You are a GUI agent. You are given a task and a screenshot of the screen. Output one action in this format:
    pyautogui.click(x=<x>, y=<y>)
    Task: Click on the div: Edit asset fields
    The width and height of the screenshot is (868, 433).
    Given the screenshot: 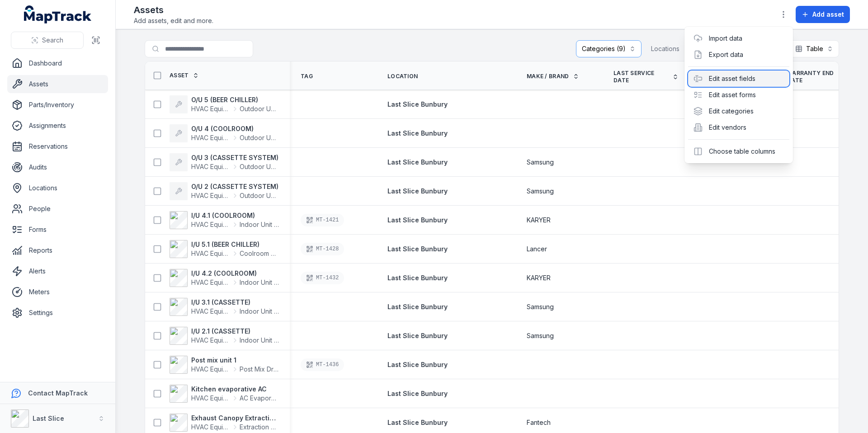 What is the action you would take?
    pyautogui.click(x=738, y=79)
    